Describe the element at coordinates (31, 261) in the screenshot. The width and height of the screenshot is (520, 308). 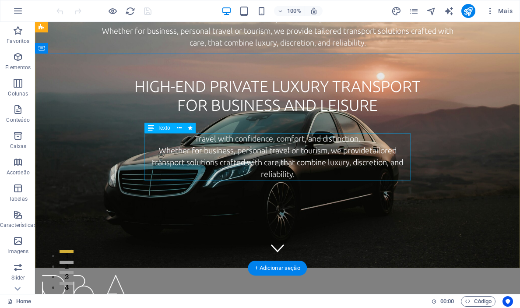
I see `button: 4` at that location.